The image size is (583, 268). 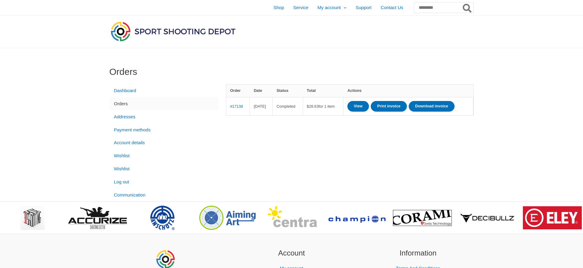 I want to click on button: Search, so click(x=467, y=8).